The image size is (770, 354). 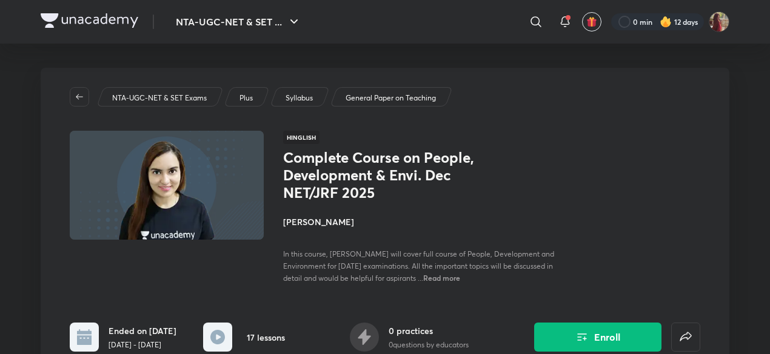 What do you see at coordinates (665, 22) in the screenshot?
I see `img: streak` at bounding box center [665, 22].